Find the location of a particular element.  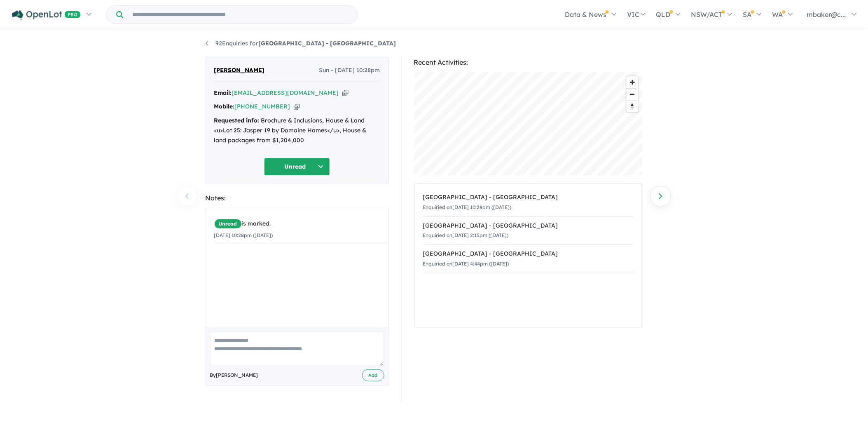

img: Openlot PRO Logo White is located at coordinates (46, 15).